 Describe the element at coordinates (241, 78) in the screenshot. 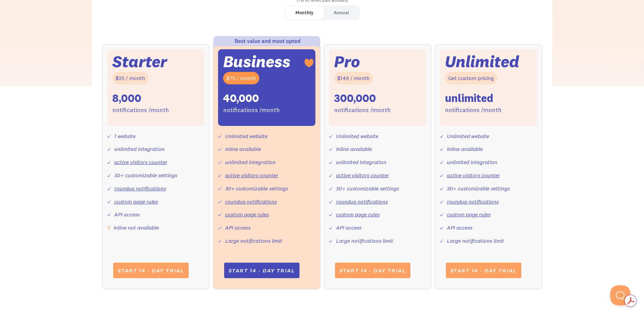

I see `div: $75 / month` at that location.